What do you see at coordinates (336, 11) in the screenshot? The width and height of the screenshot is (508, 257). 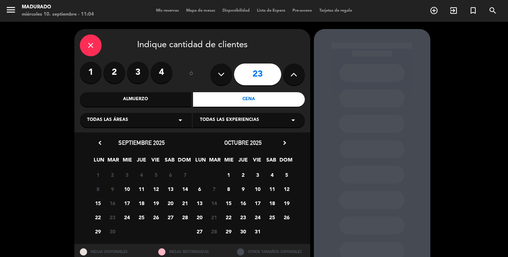 I see `span: Tarjetas de regalo` at bounding box center [336, 11].